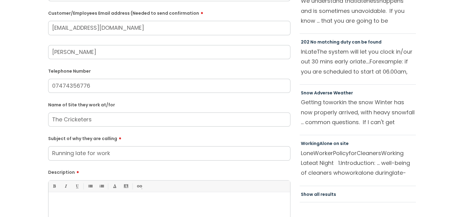 The height and width of the screenshot is (217, 464). I want to click on a: Snow Adverse Weather, so click(327, 93).